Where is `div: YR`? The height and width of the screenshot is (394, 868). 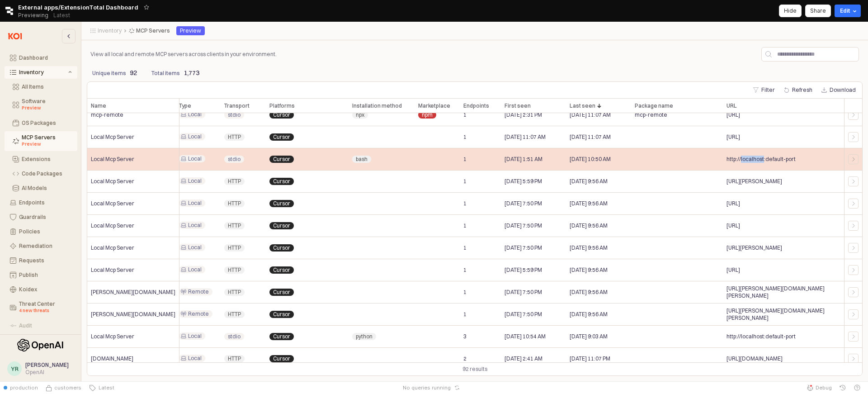 div: YR is located at coordinates (14, 369).